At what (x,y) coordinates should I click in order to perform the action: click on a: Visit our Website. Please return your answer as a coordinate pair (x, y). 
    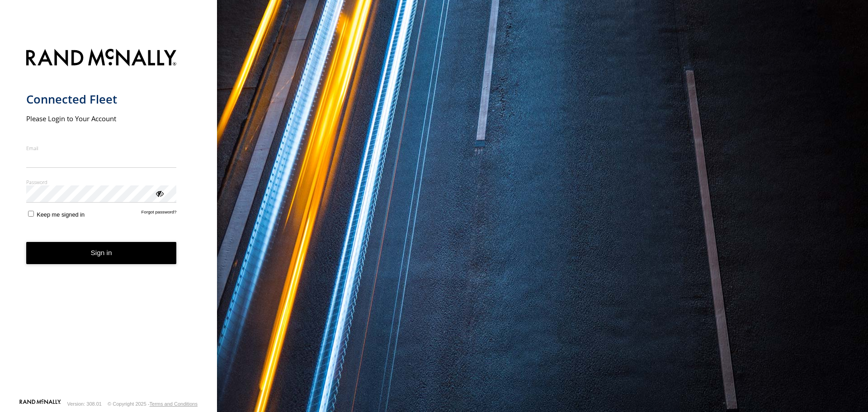
    Looking at the image, I should click on (41, 404).